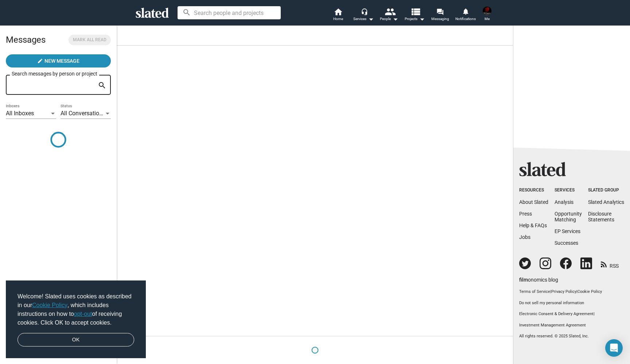  What do you see at coordinates (76, 310) in the screenshot?
I see `span: Welcome! Slated uses cookies as described in our , which includes instructions on how to of recei...` at bounding box center [76, 310].